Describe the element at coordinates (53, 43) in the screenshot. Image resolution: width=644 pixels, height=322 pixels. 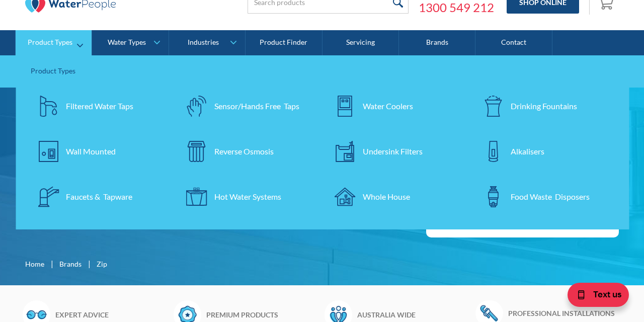
I see `a: Product Types` at that location.